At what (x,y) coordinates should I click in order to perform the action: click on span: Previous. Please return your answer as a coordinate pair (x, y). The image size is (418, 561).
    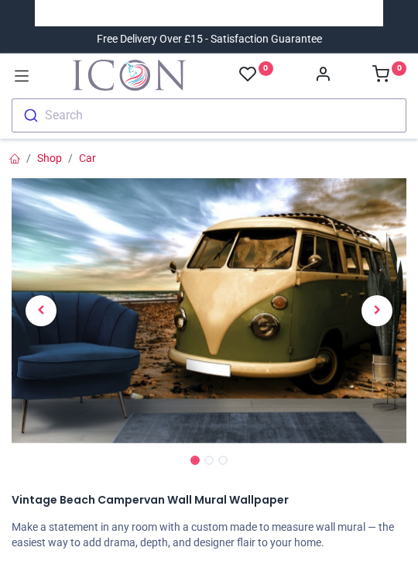
    Looking at the image, I should click on (41, 311).